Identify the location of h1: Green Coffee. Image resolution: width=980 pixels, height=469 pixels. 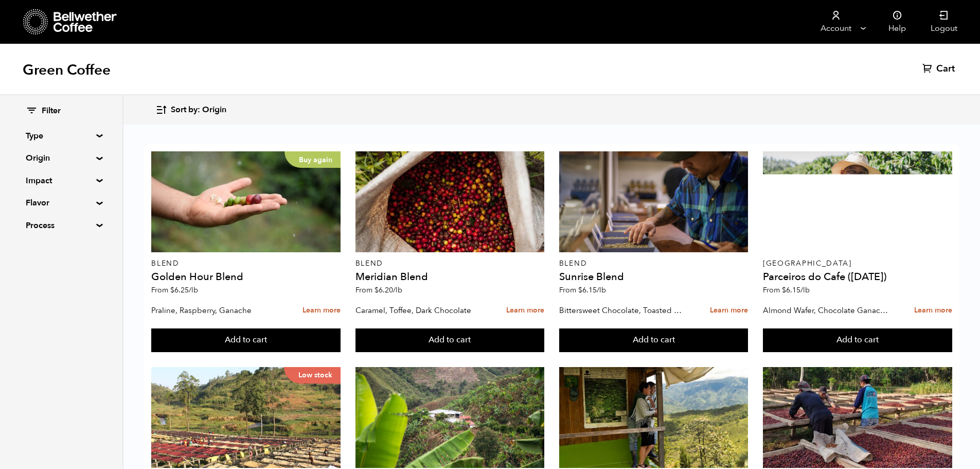
(67, 70).